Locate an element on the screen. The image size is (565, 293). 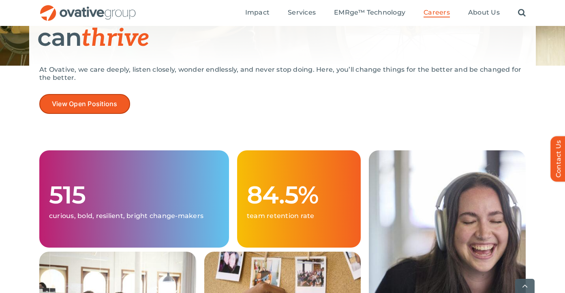
a: EMRge™ Technology is located at coordinates (370, 13).